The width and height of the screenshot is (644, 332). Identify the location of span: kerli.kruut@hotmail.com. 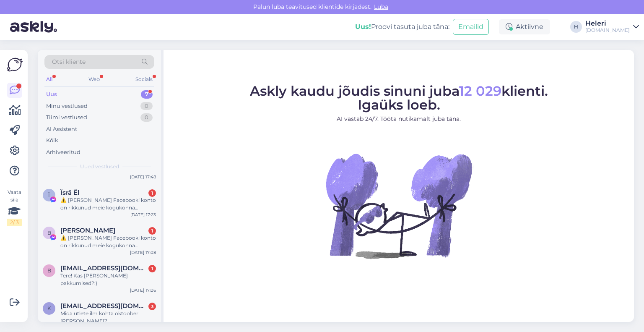
(104, 306).